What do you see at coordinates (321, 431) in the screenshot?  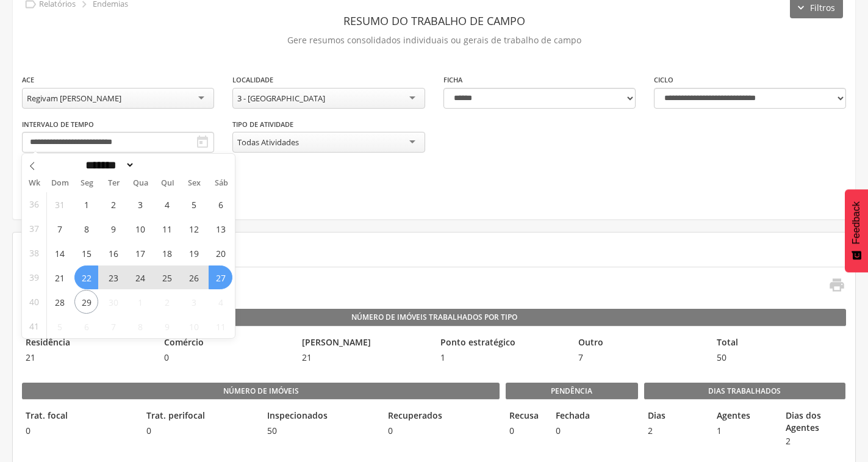 I see `span: 50` at bounding box center [321, 431].